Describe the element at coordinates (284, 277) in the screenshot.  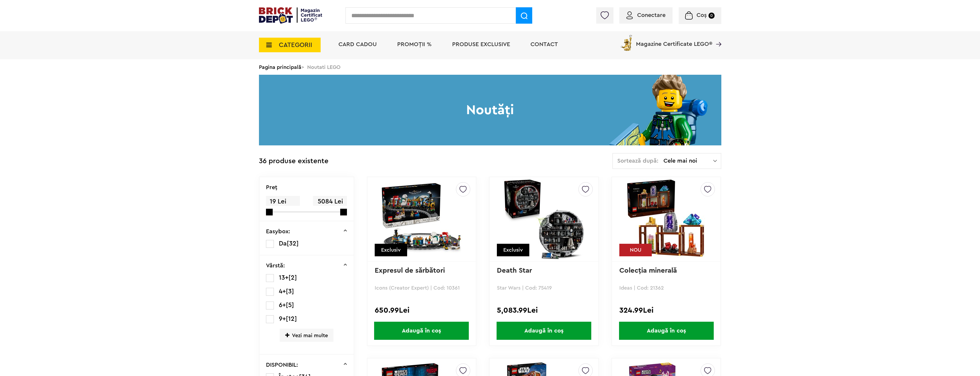
I see `span: 13+` at that location.